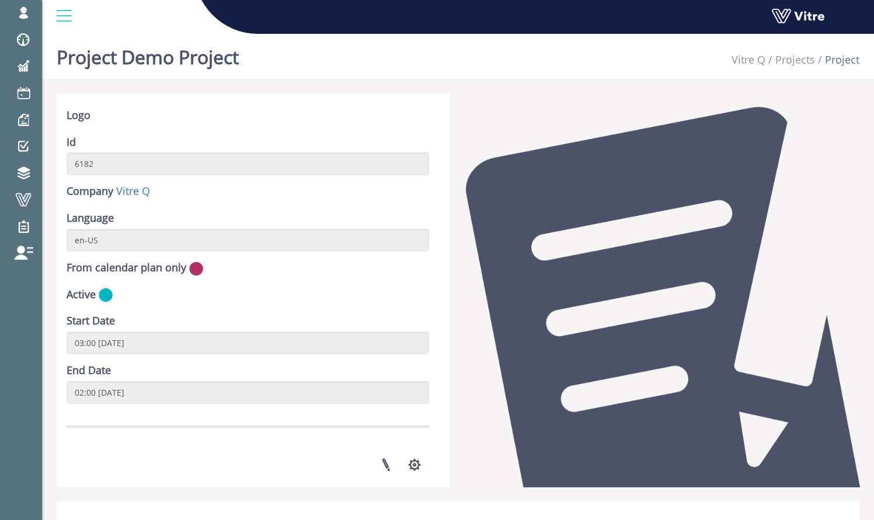  I want to click on h1: Project Demo Project, so click(148, 54).